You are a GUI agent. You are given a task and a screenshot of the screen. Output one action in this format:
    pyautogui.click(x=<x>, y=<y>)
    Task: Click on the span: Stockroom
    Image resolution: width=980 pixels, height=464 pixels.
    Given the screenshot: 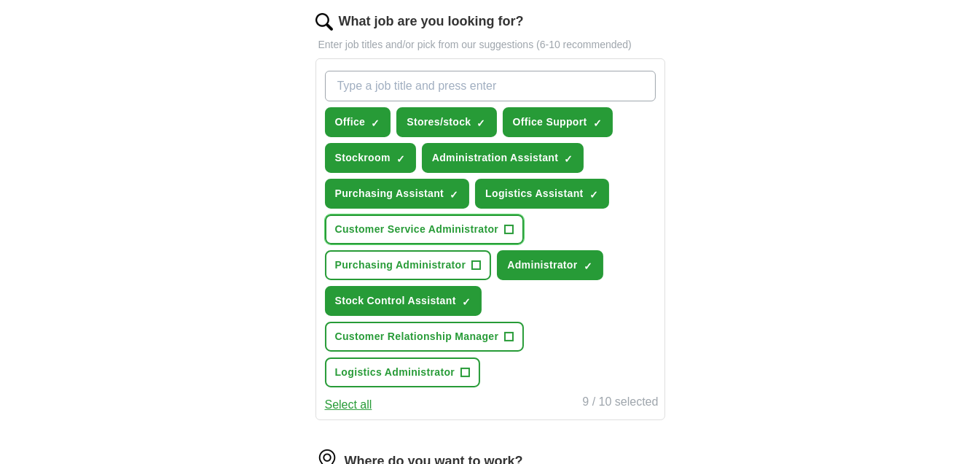 What is the action you would take?
    pyautogui.click(x=363, y=158)
    